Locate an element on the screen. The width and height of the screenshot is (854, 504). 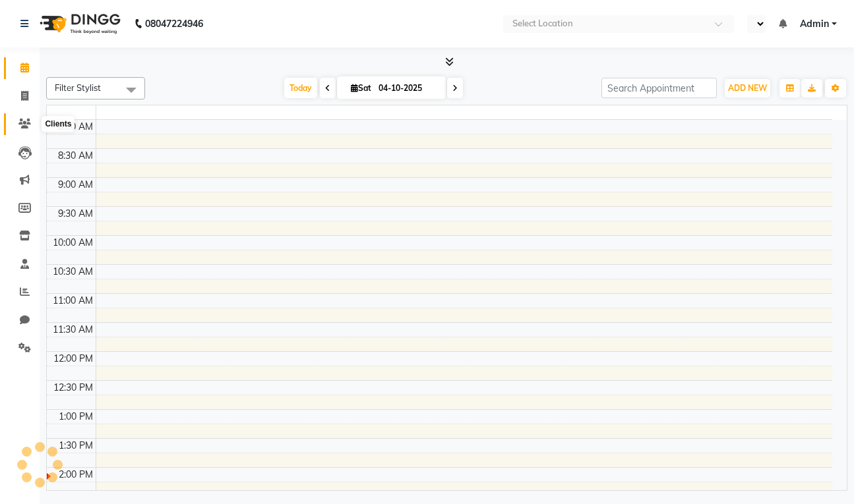
div: 9:30 AM is located at coordinates (75, 213).